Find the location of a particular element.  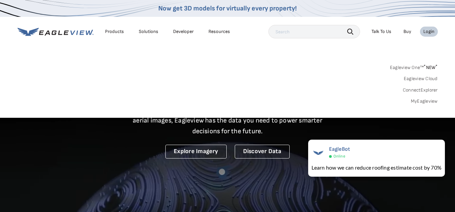

span: NEW is located at coordinates (431, 67).